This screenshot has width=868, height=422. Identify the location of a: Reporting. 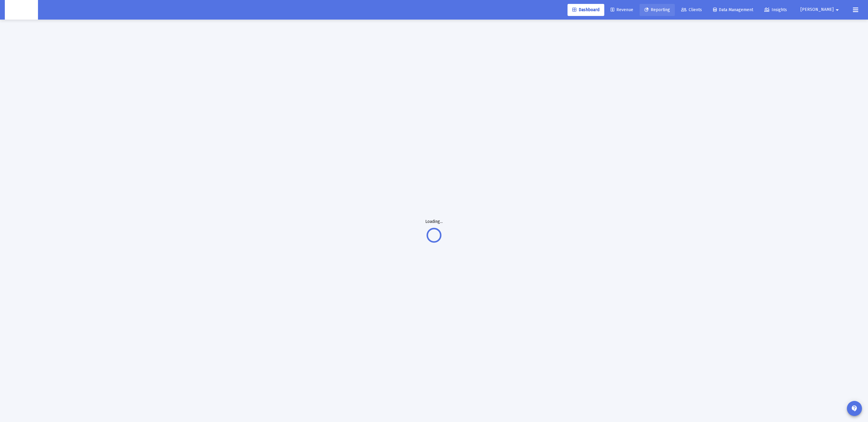
(657, 10).